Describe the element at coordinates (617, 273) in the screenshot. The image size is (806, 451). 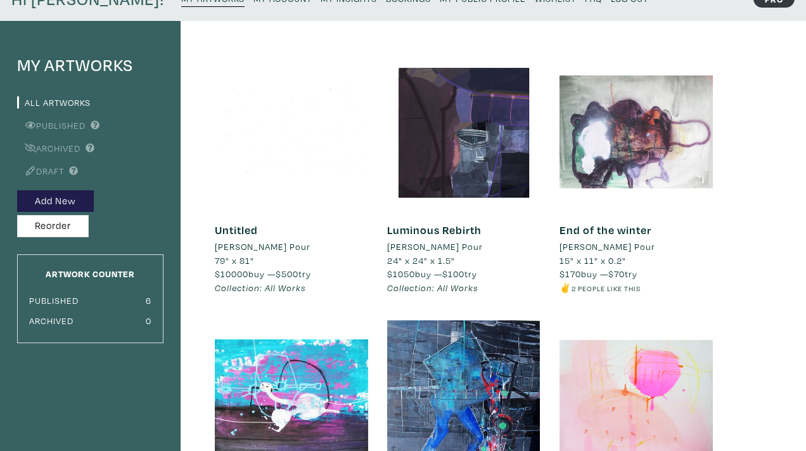
I see `span: $70` at that location.